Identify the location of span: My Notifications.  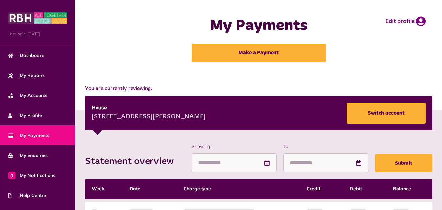
(32, 175).